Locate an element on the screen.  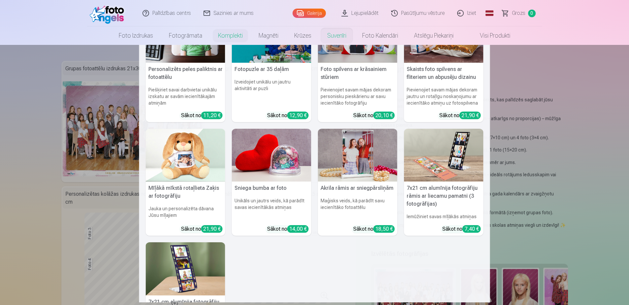
a: Komplekti is located at coordinates (230, 36).